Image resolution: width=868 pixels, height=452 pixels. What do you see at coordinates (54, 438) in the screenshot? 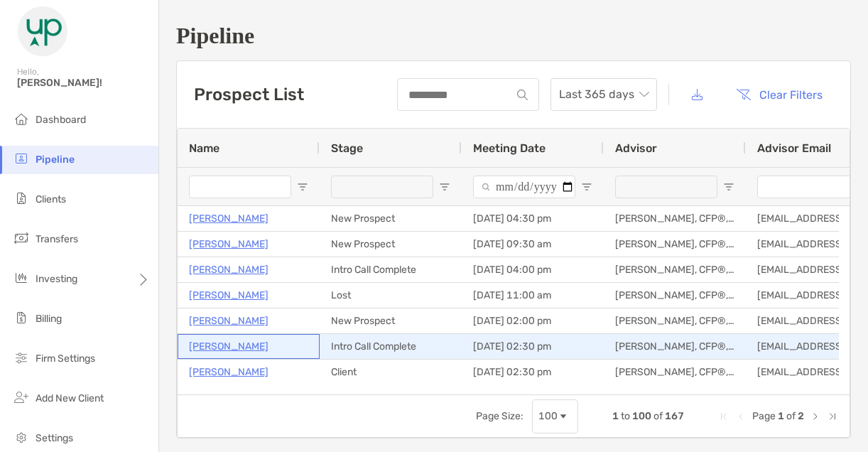
I see `span: Settings` at bounding box center [54, 438].